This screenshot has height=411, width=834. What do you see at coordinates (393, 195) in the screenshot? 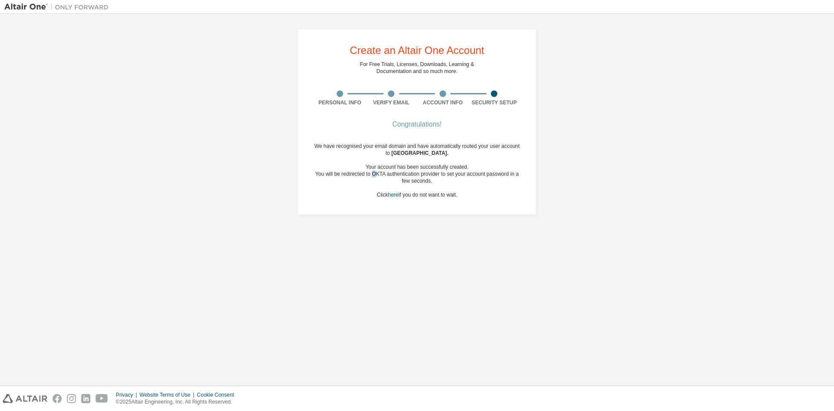
I see `a: here` at bounding box center [393, 195].